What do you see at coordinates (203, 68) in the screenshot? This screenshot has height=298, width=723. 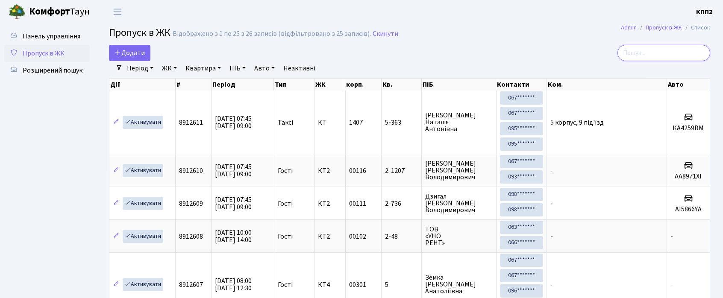 I see `a: Квартира` at bounding box center [203, 68].